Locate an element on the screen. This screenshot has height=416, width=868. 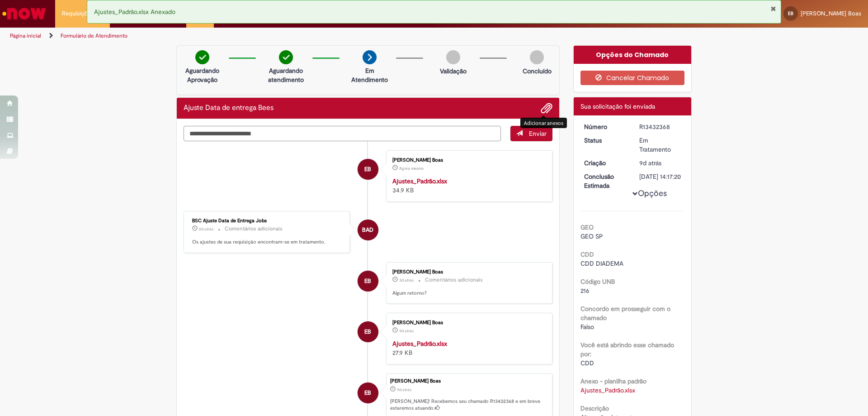
p: Concluído is located at coordinates (537, 71).